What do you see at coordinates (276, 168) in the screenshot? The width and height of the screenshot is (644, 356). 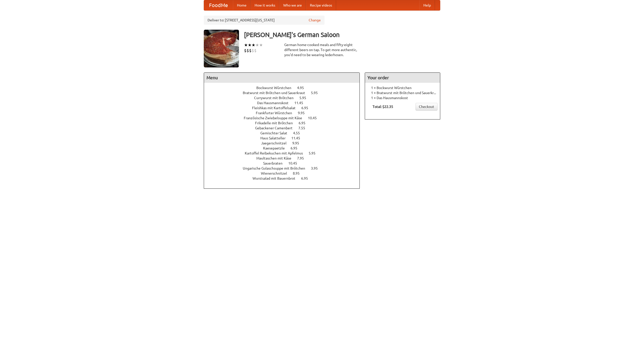 I see `span: Ungarische Gulaschsuppe mit Brötchen` at bounding box center [276, 168].